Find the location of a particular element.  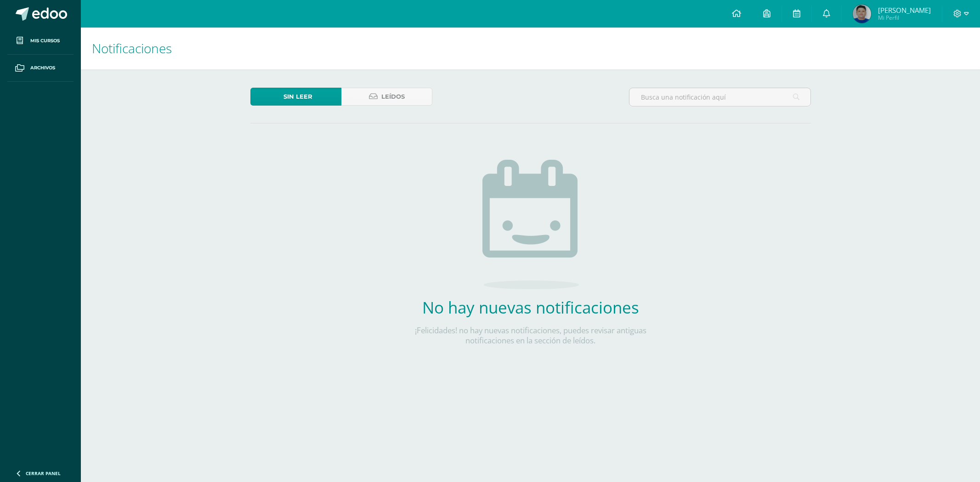

span: Mi Perfil is located at coordinates (904, 18).